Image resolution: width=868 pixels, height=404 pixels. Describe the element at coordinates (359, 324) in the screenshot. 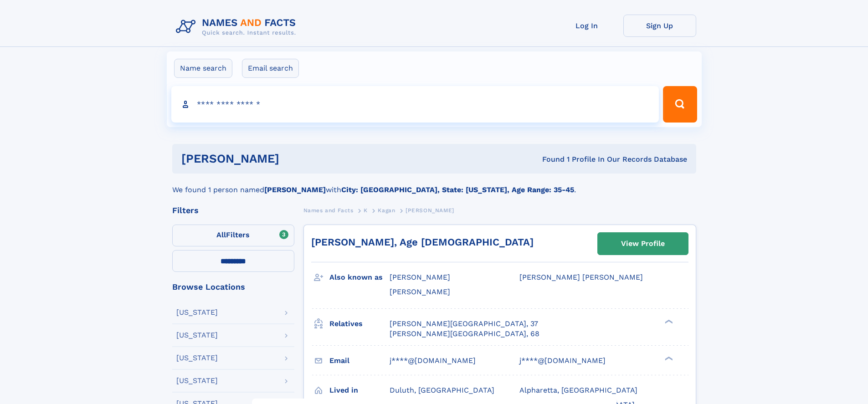

I see `h3: Relatives` at that location.